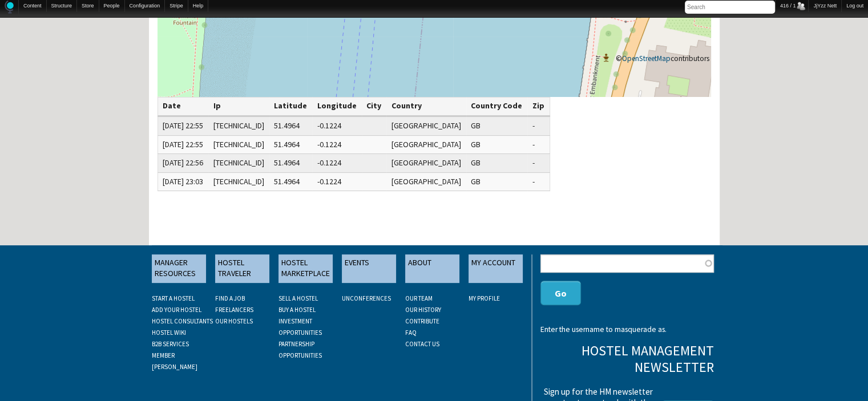 This screenshot has height=401, width=868. I want to click on a: HOSTEL TRAVELER, so click(242, 269).